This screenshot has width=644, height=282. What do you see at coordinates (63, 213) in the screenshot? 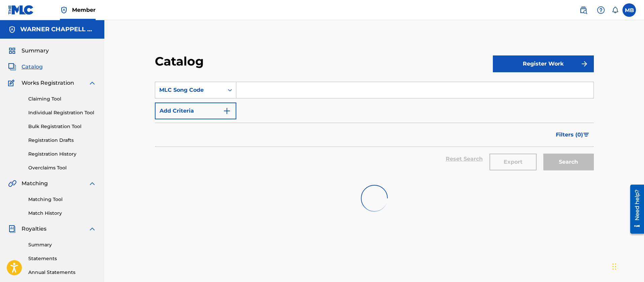
I see `a: Match History` at bounding box center [63, 213].